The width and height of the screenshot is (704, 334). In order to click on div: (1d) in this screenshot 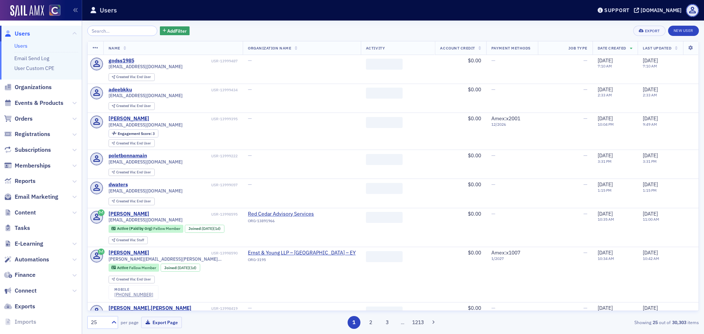, I will do `click(187, 268)`.